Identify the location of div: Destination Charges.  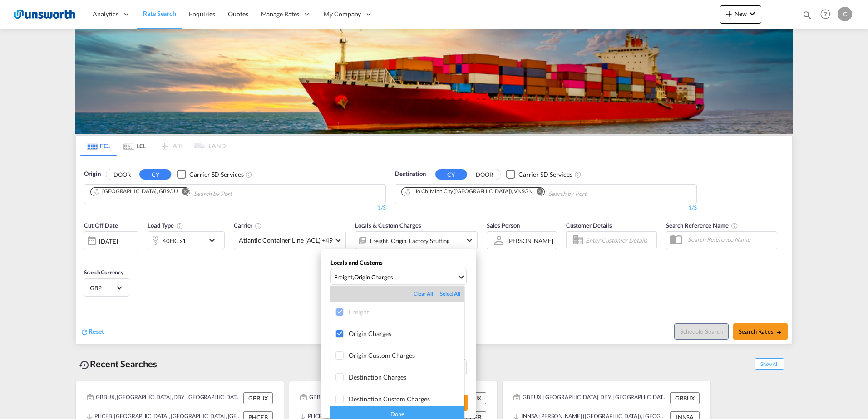
(406, 377).